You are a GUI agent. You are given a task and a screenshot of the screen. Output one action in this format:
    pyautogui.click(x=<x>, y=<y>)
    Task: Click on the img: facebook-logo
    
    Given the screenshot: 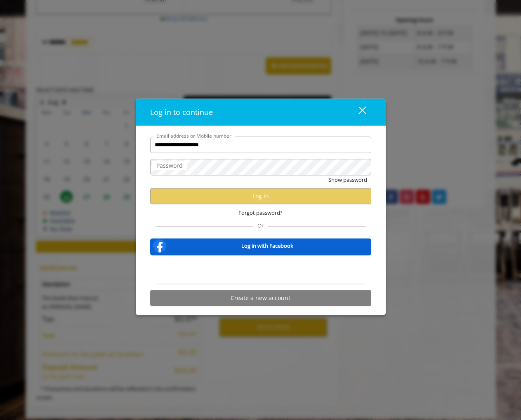 What is the action you would take?
    pyautogui.click(x=160, y=246)
    